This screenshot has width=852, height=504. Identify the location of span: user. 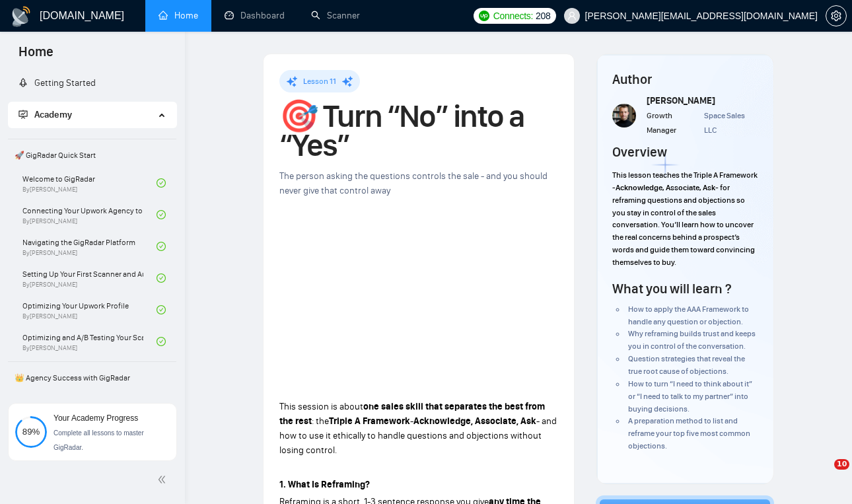
(573, 15).